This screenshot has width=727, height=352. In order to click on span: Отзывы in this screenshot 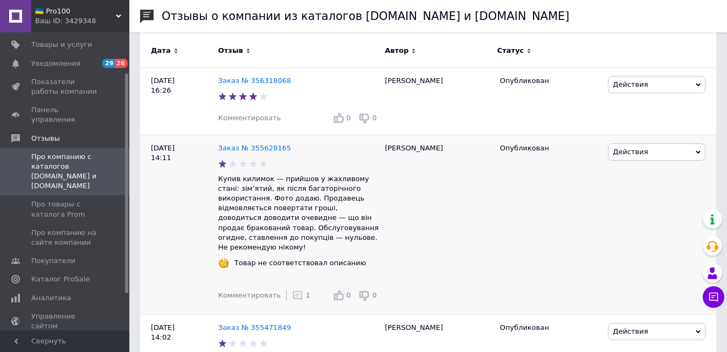, I will do `click(45, 138)`.